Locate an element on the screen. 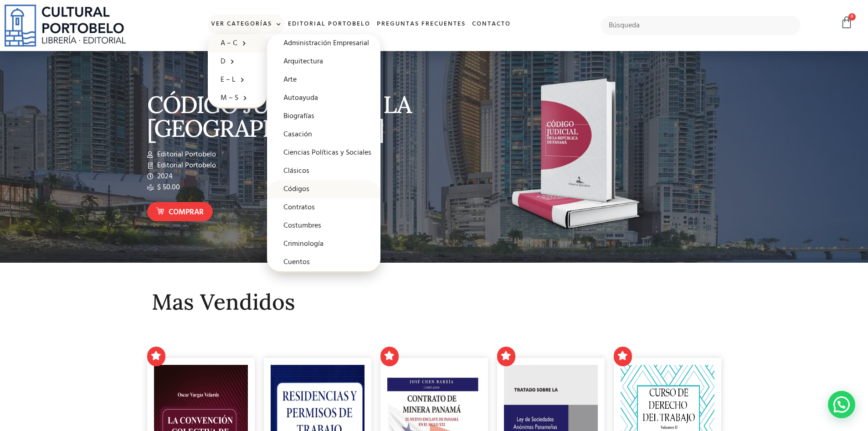 This screenshot has height=431, width=868. a: Arquitectura is located at coordinates (324, 61).